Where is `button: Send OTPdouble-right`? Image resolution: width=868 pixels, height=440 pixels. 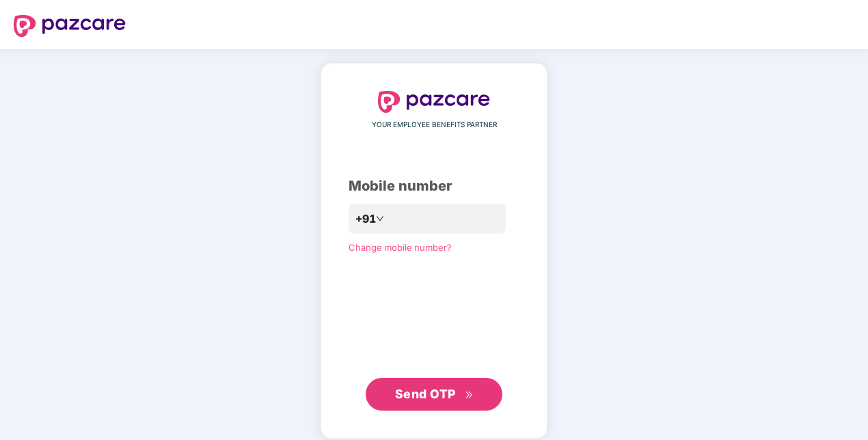
button: Send OTPdouble-right is located at coordinates (434, 394).